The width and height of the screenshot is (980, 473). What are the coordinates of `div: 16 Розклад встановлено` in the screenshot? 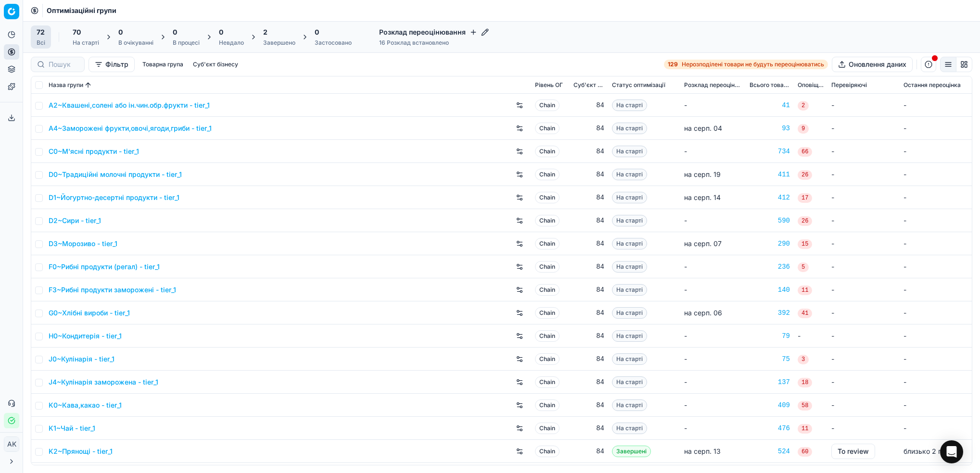 It's located at (434, 43).